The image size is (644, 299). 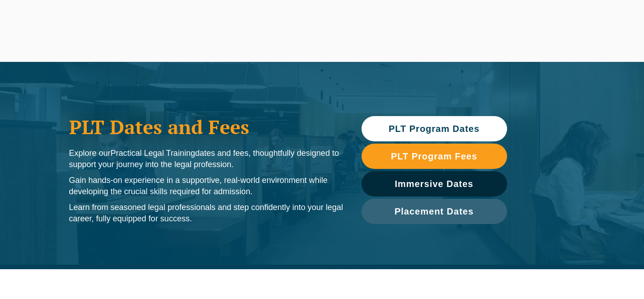 What do you see at coordinates (206, 186) in the screenshot?
I see `p: Gain hands-on experience in a supportive, real-world environment while developing the crucial ski...` at bounding box center [206, 186].